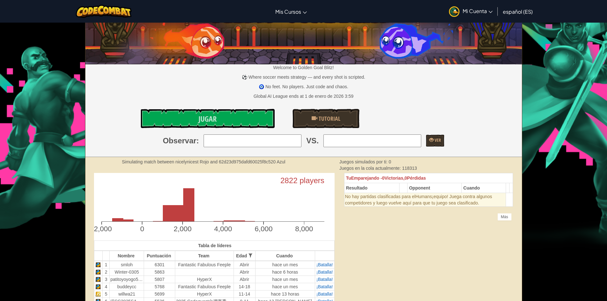  Describe the element at coordinates (302, 180) in the screenshot. I see `text: 2822 players` at that location.